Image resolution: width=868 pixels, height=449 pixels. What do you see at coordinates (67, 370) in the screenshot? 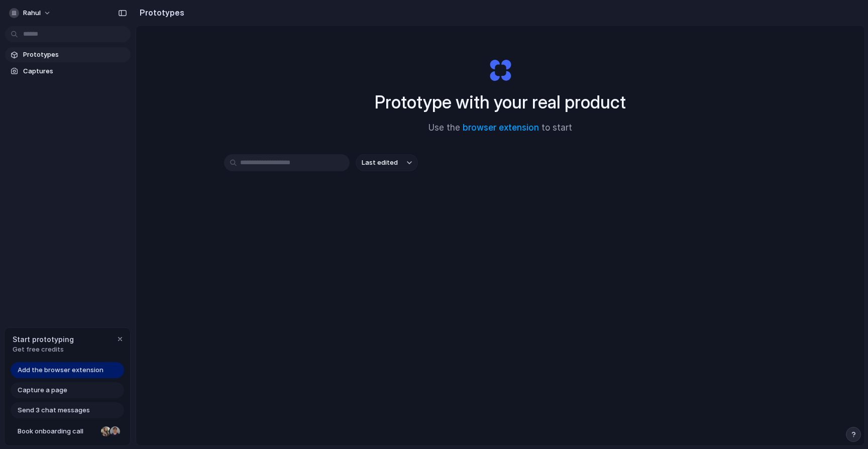
I see `a: Add the browser extension` at bounding box center [67, 370].